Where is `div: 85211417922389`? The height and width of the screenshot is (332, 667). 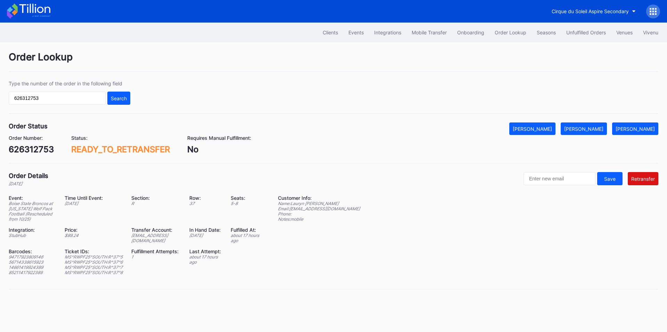 div: 85211417922389 is located at coordinates (32, 273).